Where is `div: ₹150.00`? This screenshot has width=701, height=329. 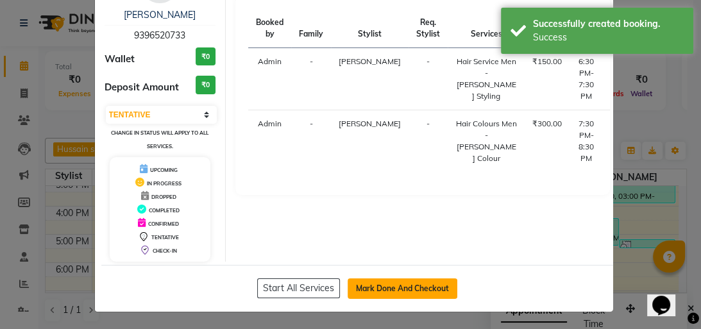 div: ₹150.00 is located at coordinates (547, 62).